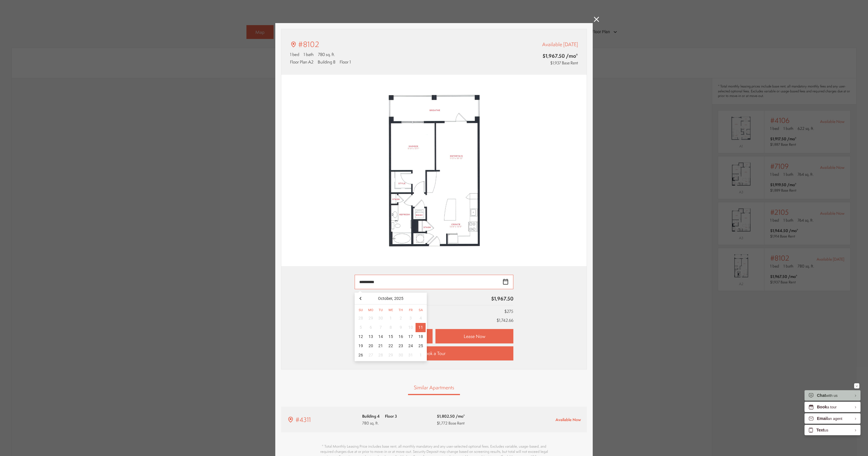  What do you see at coordinates (390, 337) in the screenshot?
I see `div: 15` at bounding box center [390, 337].